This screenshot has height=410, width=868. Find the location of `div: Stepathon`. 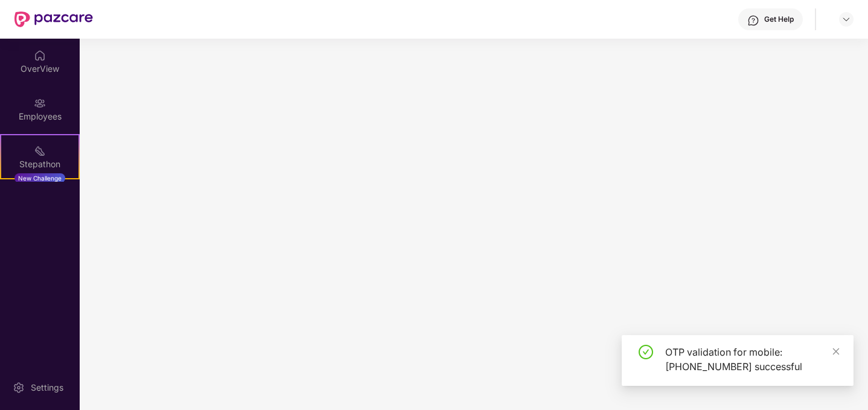

div: Stepathon is located at coordinates (39, 164).